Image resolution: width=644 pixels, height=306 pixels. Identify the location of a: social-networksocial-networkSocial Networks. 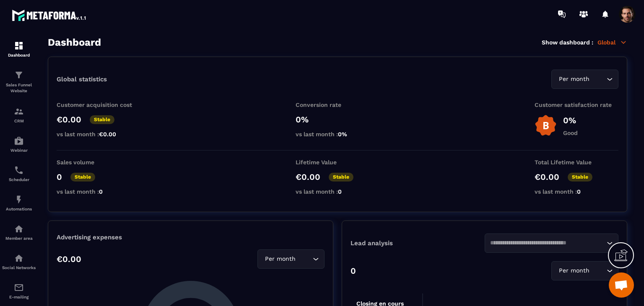
(19, 261).